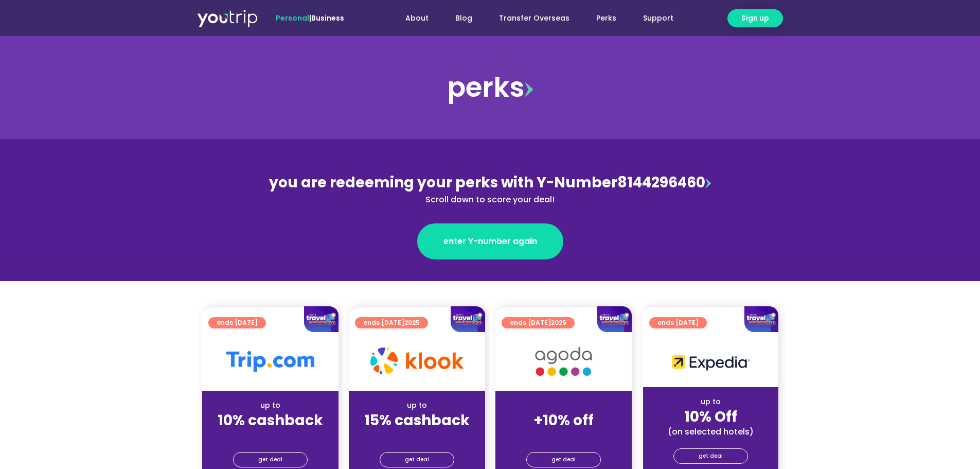 This screenshot has height=469, width=980. What do you see at coordinates (564, 405) in the screenshot?
I see `span: up to` at bounding box center [564, 405].